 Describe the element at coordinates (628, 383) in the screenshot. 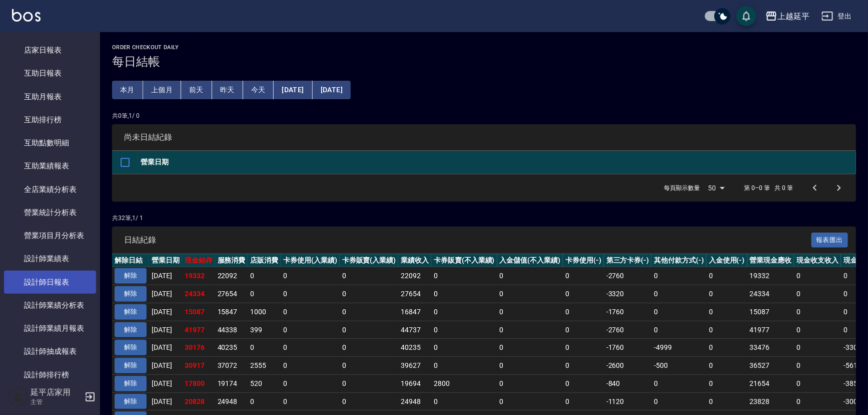

I see `td: -840` at that location.